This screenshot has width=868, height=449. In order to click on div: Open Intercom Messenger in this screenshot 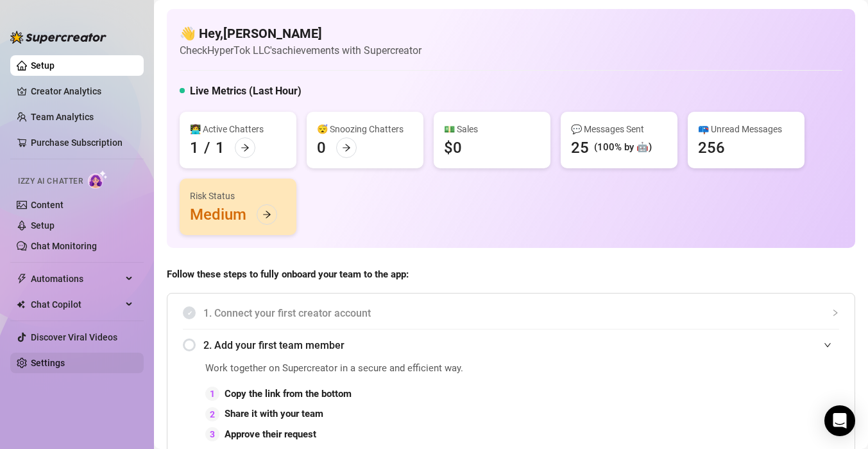, I will do `click(840, 421)`.